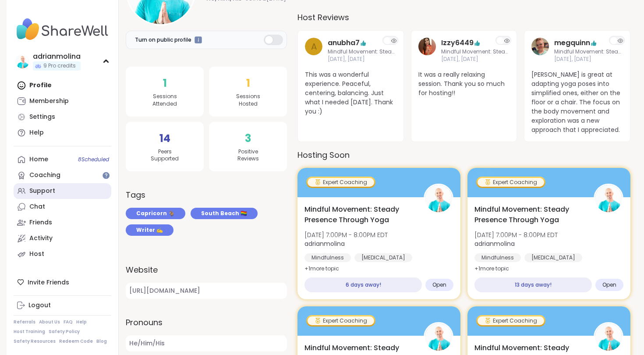  Describe the element at coordinates (155, 214) in the screenshot. I see `span: Capricorn 🐐` at that location.